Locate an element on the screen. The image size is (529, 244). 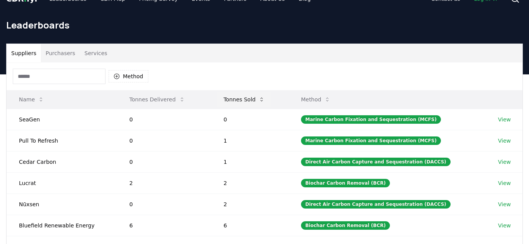
td: Pull To Refresh is located at coordinates (62, 141).